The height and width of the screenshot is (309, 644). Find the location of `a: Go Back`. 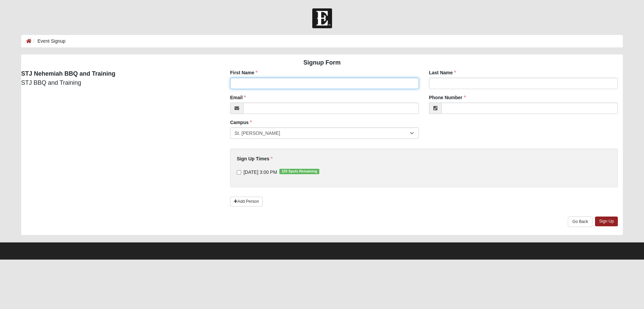

a: Go Back is located at coordinates (580, 221).